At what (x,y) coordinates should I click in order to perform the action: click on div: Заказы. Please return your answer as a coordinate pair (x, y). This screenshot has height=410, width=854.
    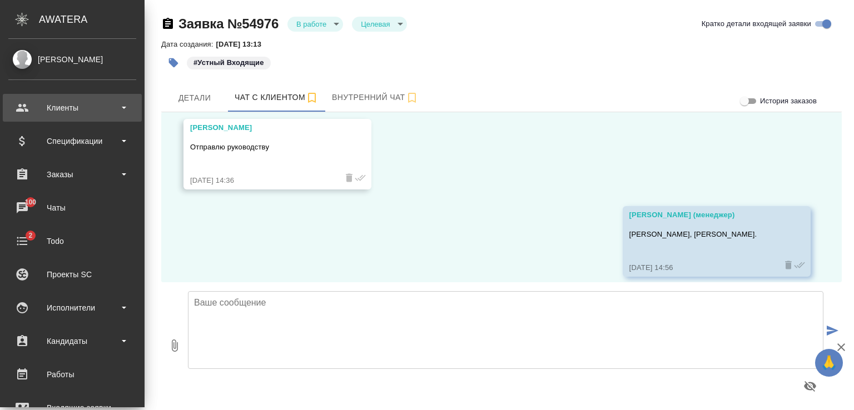
    Looking at the image, I should click on (72, 175).